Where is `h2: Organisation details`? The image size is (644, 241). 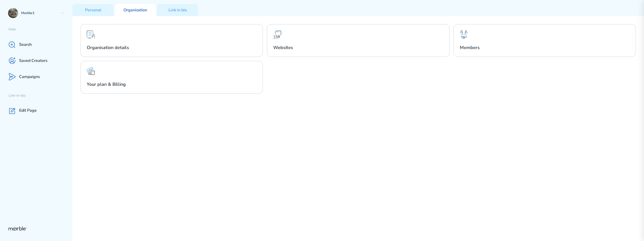 h2: Organisation details is located at coordinates (172, 48).